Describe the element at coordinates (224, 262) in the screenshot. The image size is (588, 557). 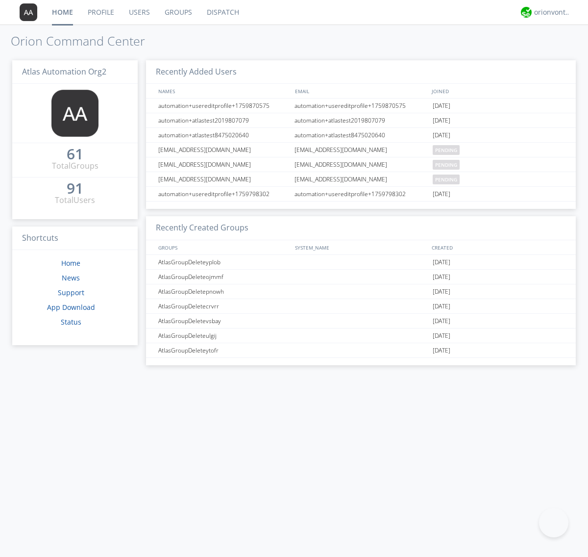
I see `div: AtlasGroupDeleteyplob` at that location.